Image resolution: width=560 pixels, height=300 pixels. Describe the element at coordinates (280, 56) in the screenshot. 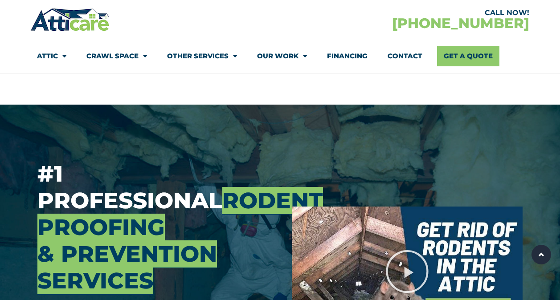

I see `nav: Menu` at that location.